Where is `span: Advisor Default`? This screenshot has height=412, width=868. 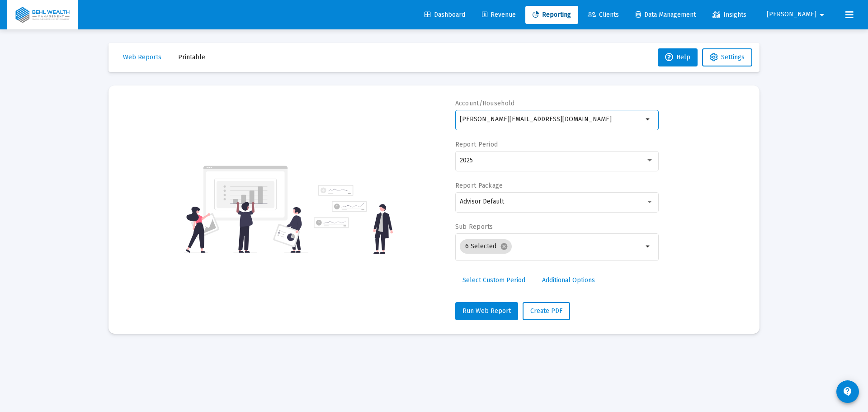
span: Advisor Default is located at coordinates (482, 202).